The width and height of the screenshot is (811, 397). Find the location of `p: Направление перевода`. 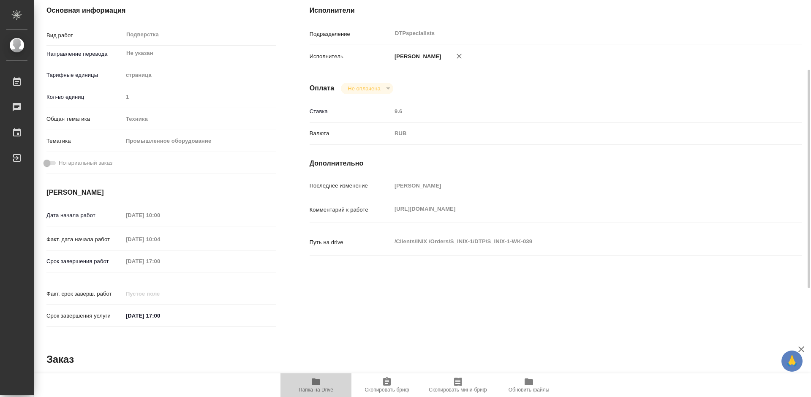

p: Направление перевода is located at coordinates (84, 54).